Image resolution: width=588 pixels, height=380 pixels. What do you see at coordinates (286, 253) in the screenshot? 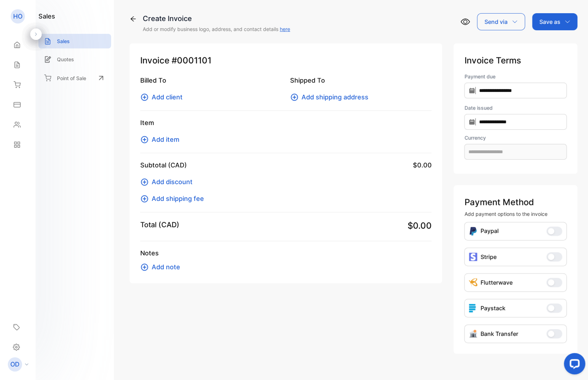
I see `p: Notes` at bounding box center [286, 253].